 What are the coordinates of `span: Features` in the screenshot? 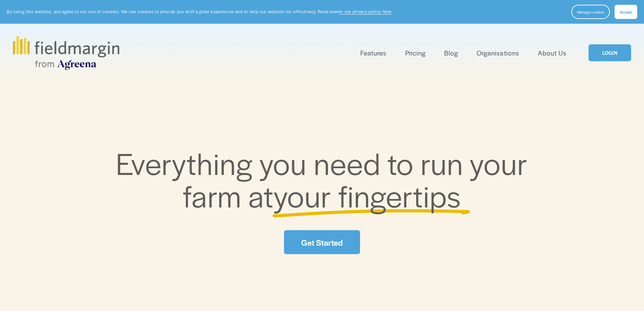 It's located at (374, 53).